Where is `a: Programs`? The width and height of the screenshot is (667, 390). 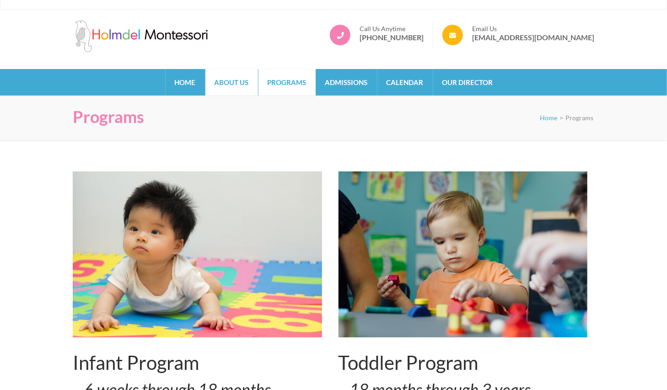 a: Programs is located at coordinates (287, 82).